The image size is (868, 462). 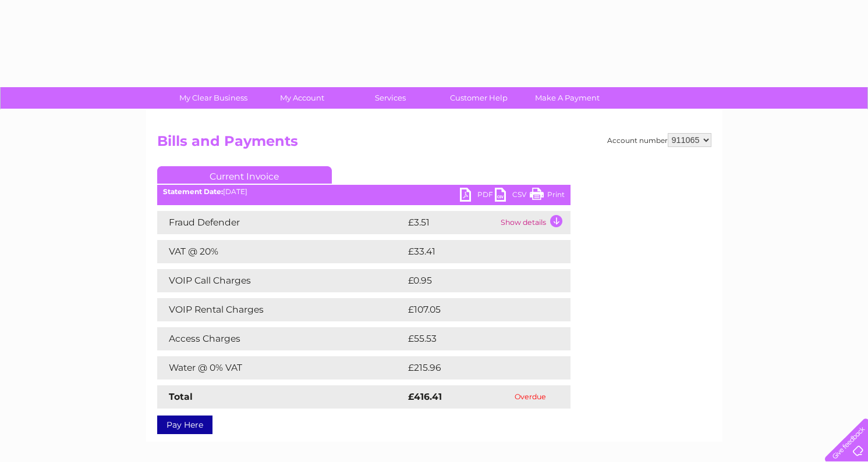 I want to click on a: Current Invoice, so click(x=244, y=175).